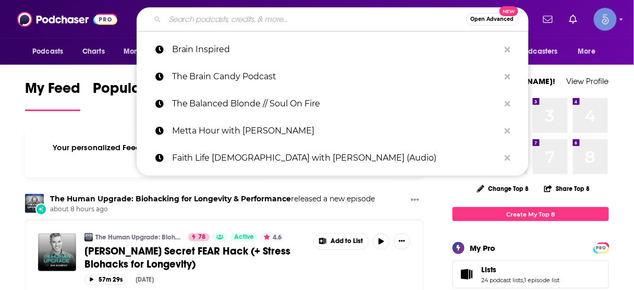 Image resolution: width=634 pixels, height=290 pixels. I want to click on span: Monitoring, so click(142, 52).